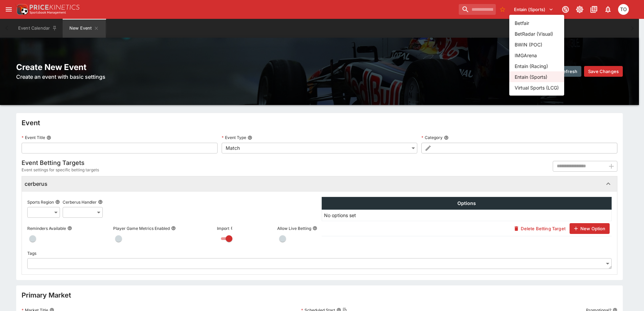 This screenshot has height=311, width=644. Describe the element at coordinates (536, 77) in the screenshot. I see `li: Entain (Sports)` at that location.